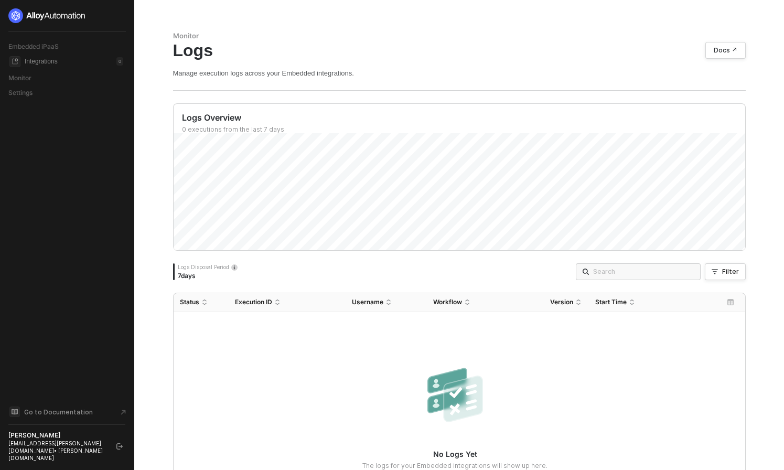 The image size is (784, 470). What do you see at coordinates (189, 302) in the screenshot?
I see `span: Status` at bounding box center [189, 302].